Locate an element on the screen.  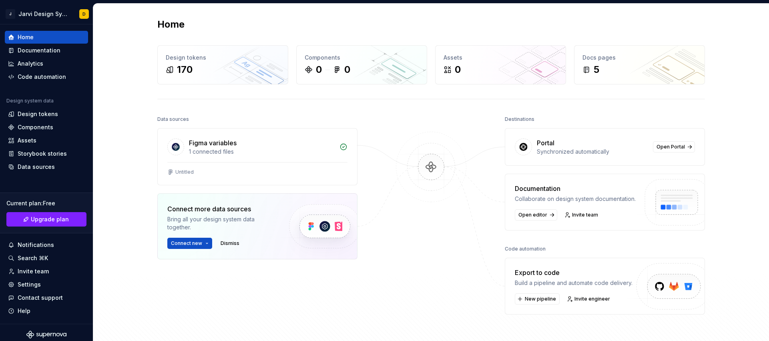
a: Design tokens170 is located at coordinates (222, 65).